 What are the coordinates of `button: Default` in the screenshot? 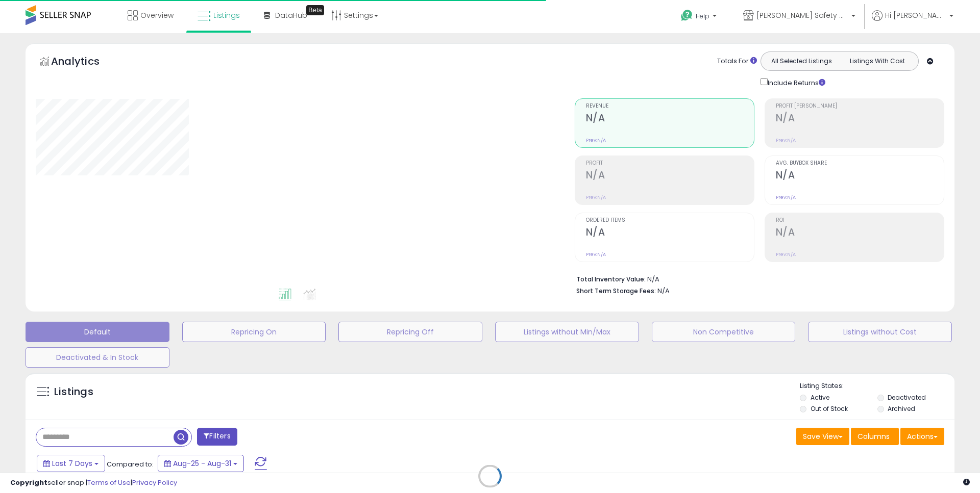 It's located at (97, 332).